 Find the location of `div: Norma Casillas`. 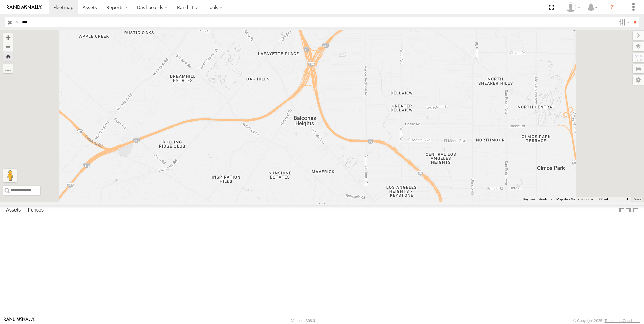

div: Norma Casillas is located at coordinates (573, 8).